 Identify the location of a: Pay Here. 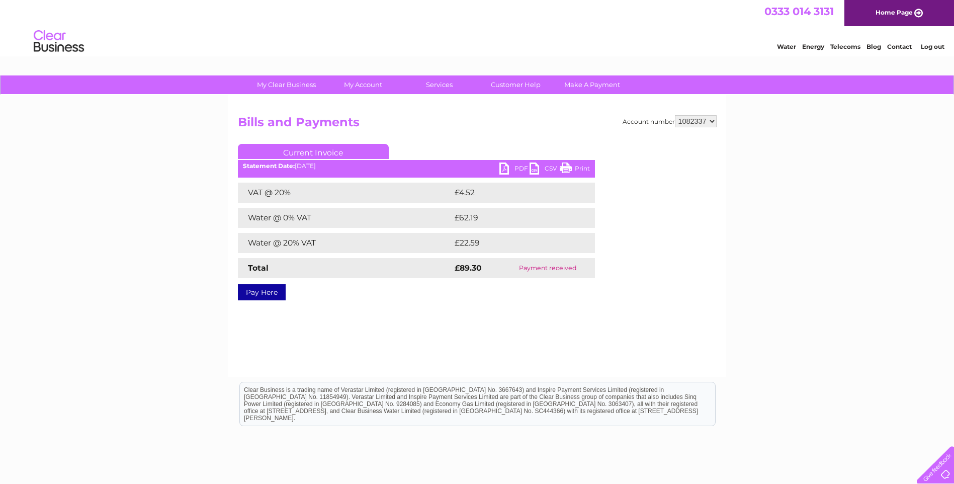
(261, 292).